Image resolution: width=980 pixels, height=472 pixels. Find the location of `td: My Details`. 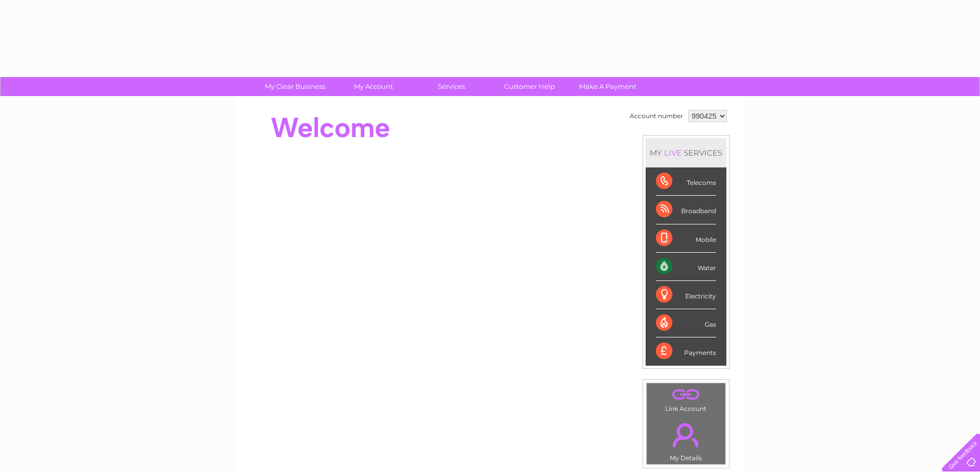

td: My Details is located at coordinates (686, 440).